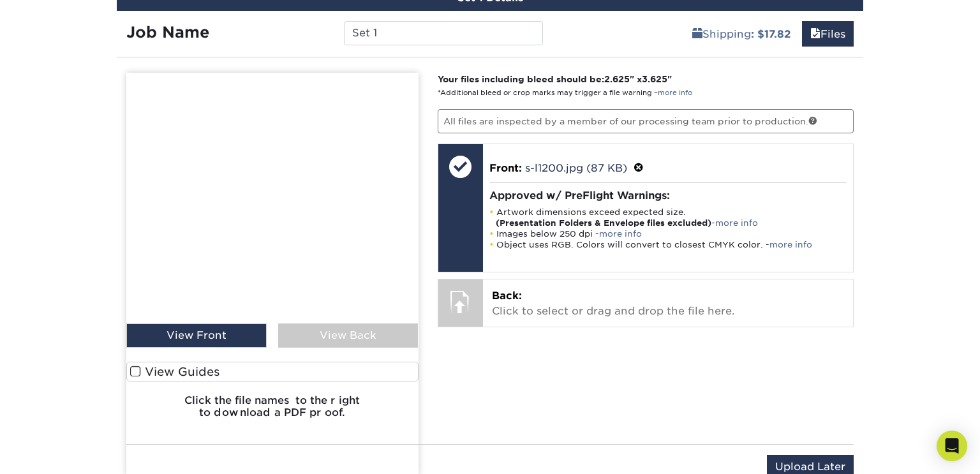  What do you see at coordinates (272, 371) in the screenshot?
I see `label: View Guides` at bounding box center [272, 371].